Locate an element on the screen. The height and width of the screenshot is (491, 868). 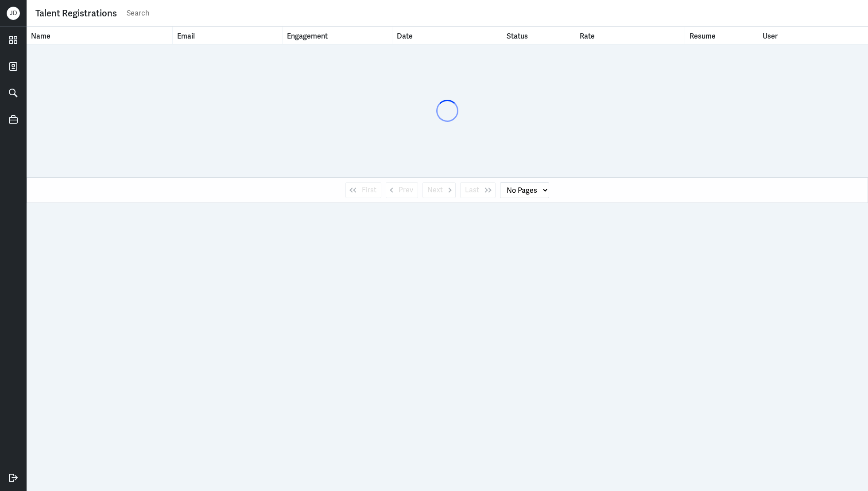
button: Next is located at coordinates (439, 190).